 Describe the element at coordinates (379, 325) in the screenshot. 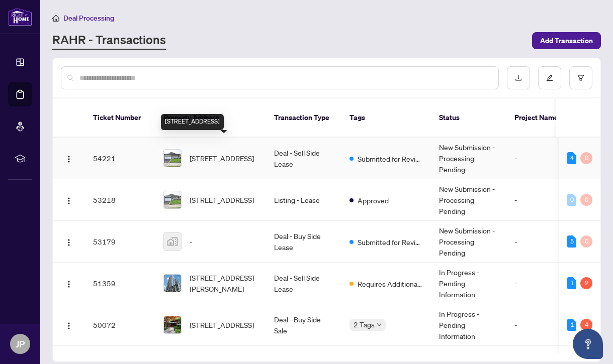

I see `span: down` at that location.